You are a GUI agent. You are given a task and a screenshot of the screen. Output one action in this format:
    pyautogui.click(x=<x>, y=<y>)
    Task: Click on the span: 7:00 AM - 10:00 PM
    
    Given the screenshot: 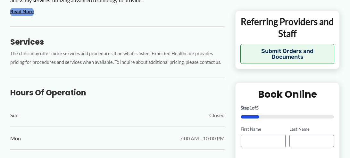 What is the action you would take?
    pyautogui.click(x=202, y=138)
    